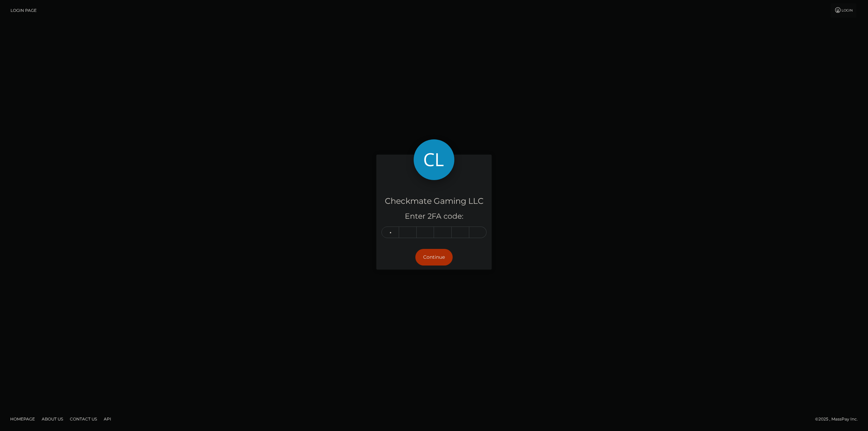  I want to click on h5: Enter 2FA code:, so click(434, 217).